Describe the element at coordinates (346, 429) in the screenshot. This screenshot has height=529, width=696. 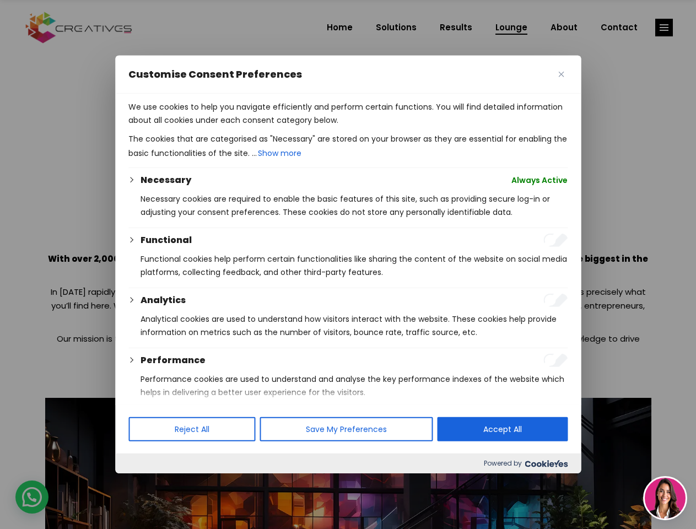
I see `button: Save My Preferences` at that location.